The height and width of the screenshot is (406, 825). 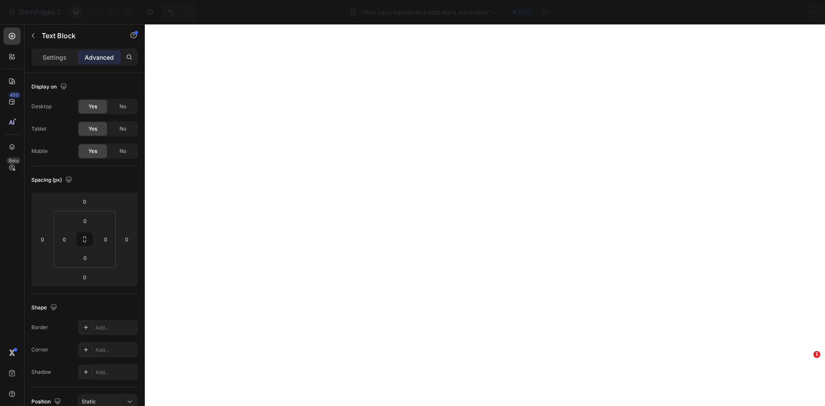 I want to click on div: 450, so click(x=14, y=95).